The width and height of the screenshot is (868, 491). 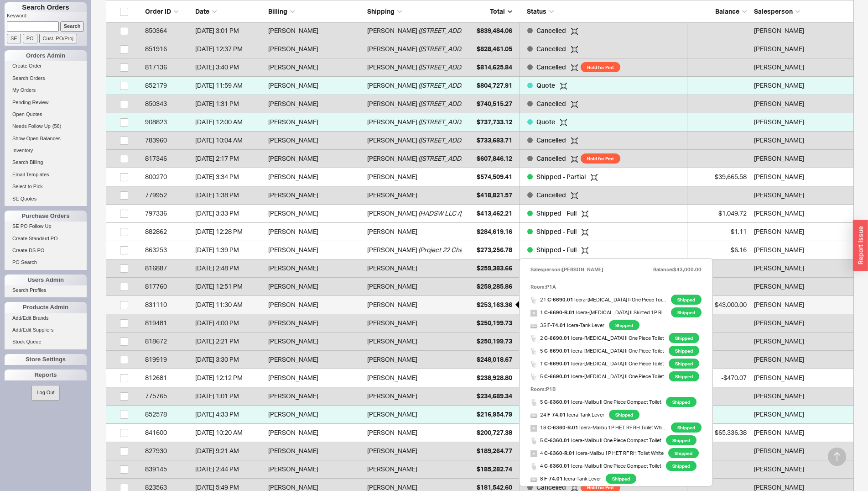 What do you see at coordinates (46, 290) in the screenshot?
I see `a: Search Profiles` at bounding box center [46, 290].